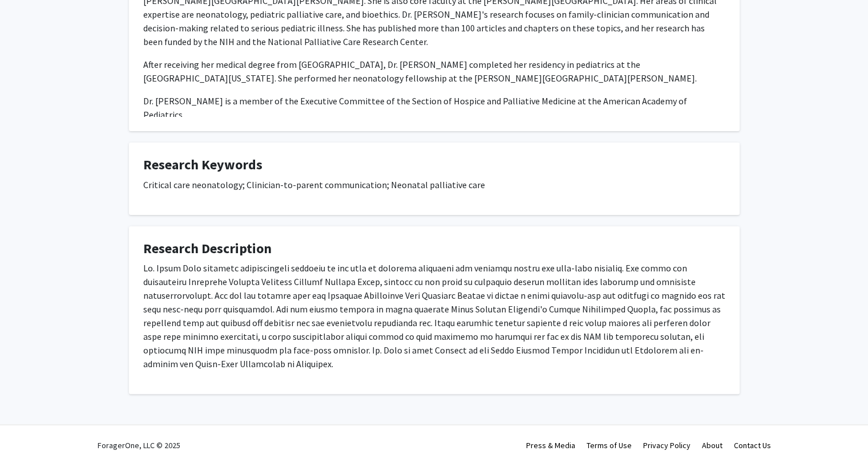 This screenshot has width=868, height=451. I want to click on a: Terms of Use, so click(609, 446).